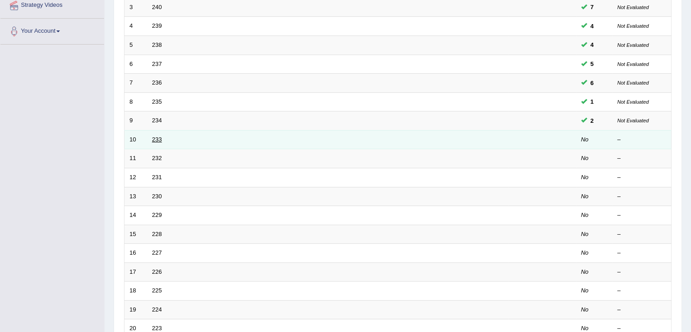 This screenshot has width=691, height=332. I want to click on td: 6, so click(136, 64).